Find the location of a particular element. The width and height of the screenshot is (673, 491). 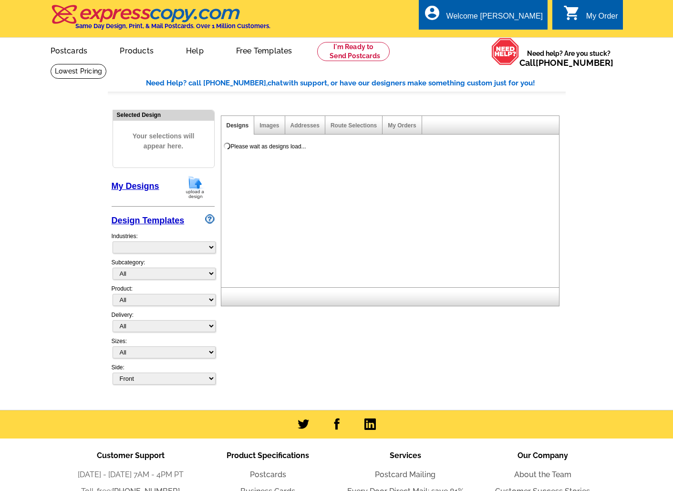

span: Services is located at coordinates (405, 455).